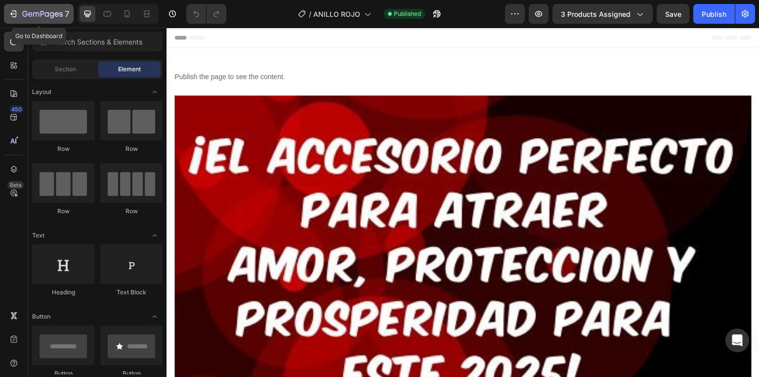 The width and height of the screenshot is (759, 377). I want to click on span: ANILLO ROJO, so click(337, 14).